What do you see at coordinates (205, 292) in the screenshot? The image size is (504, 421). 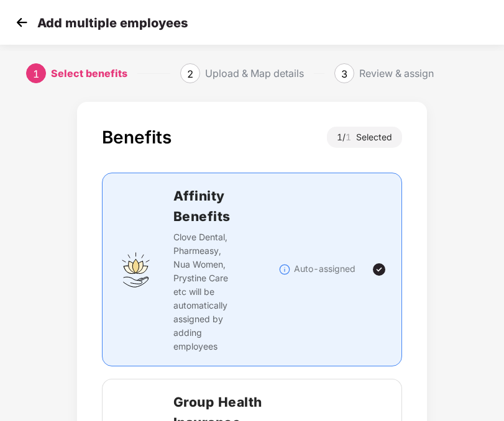 I see `p: Clove Dental, Pharmeasy, Nua Women, Prystine Care etc will be automatically assigned by adding em...` at bounding box center [205, 292].